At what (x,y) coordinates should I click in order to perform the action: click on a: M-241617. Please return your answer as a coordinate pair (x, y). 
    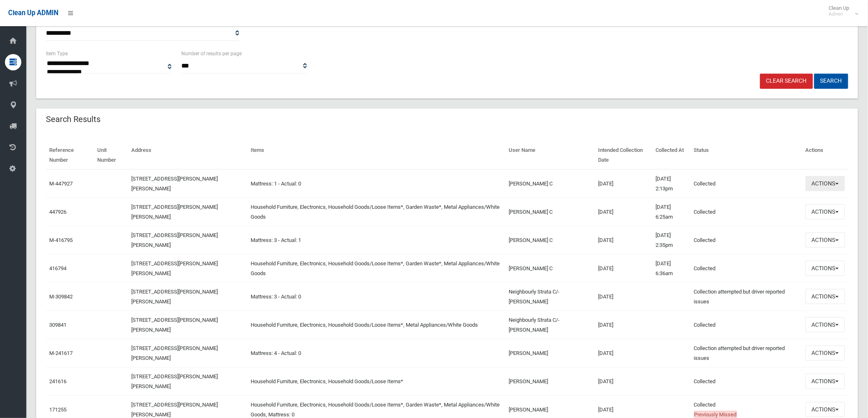
    Looking at the image, I should click on (60, 353).